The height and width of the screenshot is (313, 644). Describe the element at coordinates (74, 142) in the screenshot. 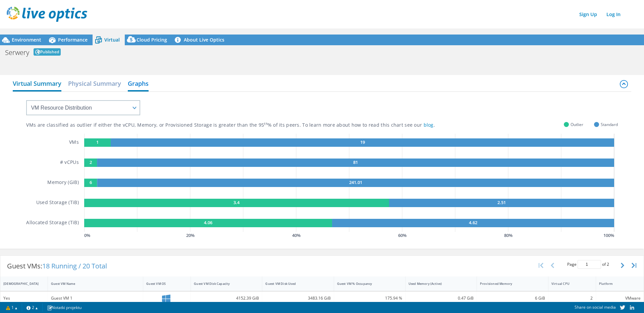

I see `h5: VMs` at that location.